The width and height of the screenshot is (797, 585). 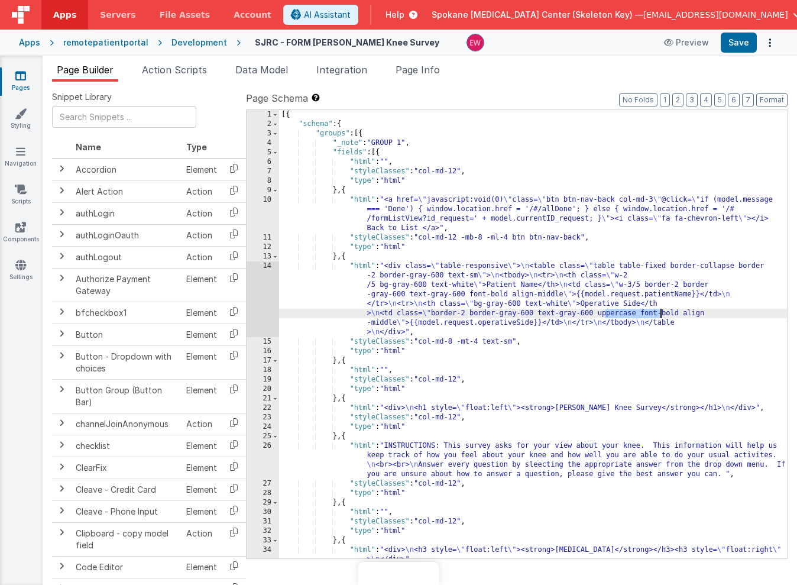 I want to click on span: Servers, so click(x=118, y=15).